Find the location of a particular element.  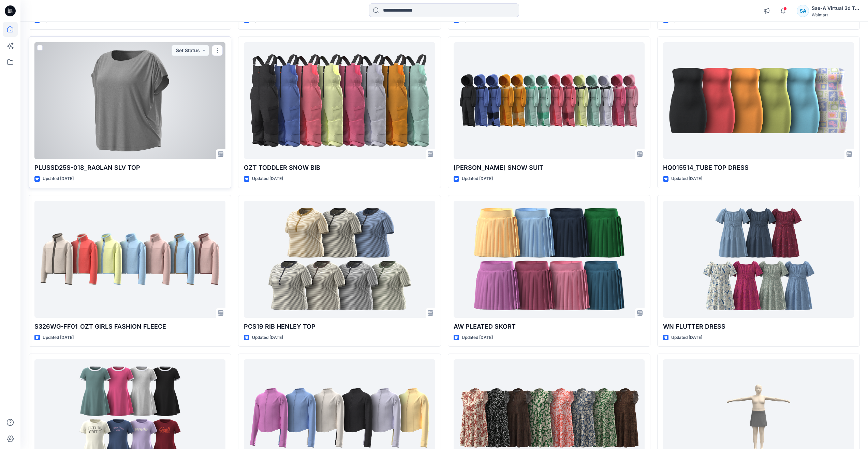

a: OZT TODDLER SNOW BIB is located at coordinates (339, 101).